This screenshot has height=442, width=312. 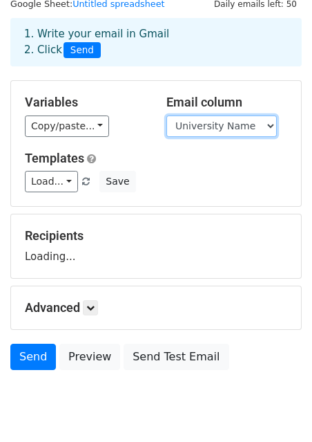 What do you see at coordinates (176, 357) in the screenshot?
I see `a: Send Test Email` at bounding box center [176, 357].